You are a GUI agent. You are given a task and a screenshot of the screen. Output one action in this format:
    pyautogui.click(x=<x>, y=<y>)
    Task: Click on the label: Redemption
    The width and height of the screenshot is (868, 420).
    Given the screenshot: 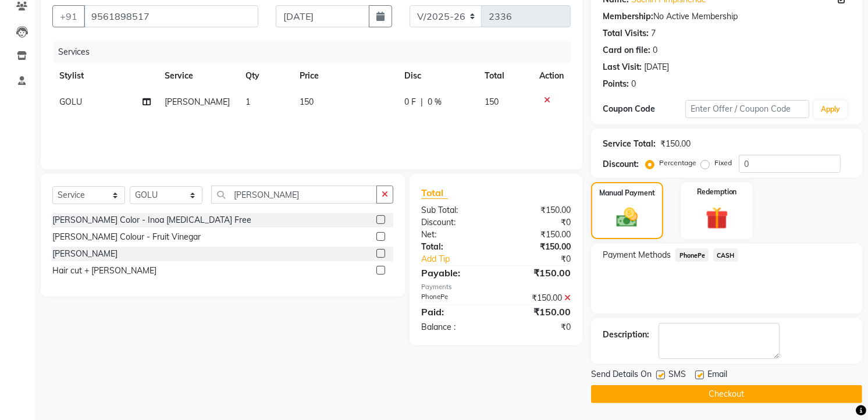 What is the action you would take?
    pyautogui.click(x=717, y=192)
    